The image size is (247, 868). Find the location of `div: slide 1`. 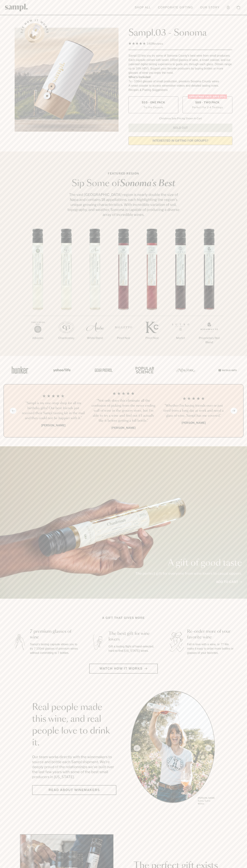

div: slide 1 is located at coordinates (173, 748).